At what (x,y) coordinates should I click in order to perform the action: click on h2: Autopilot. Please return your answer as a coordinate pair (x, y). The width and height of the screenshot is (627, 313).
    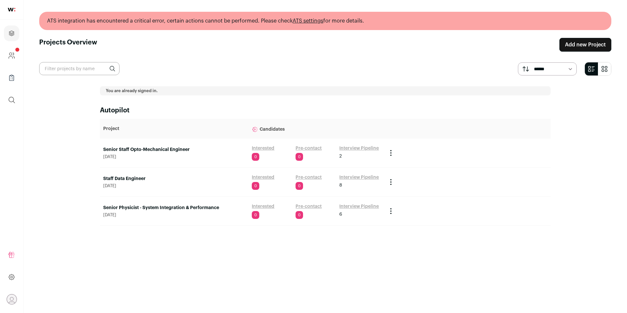
    Looking at the image, I should click on (325, 110).